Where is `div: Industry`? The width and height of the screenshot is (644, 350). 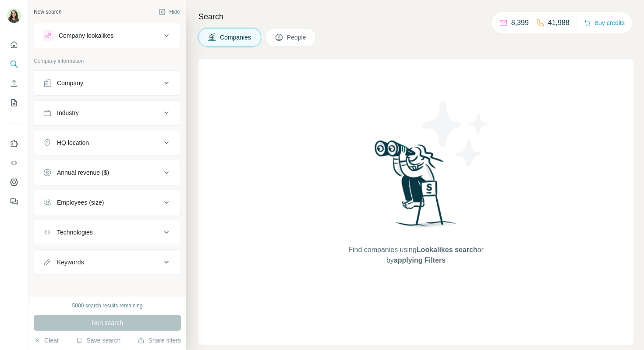
div: Industry is located at coordinates (68, 113).